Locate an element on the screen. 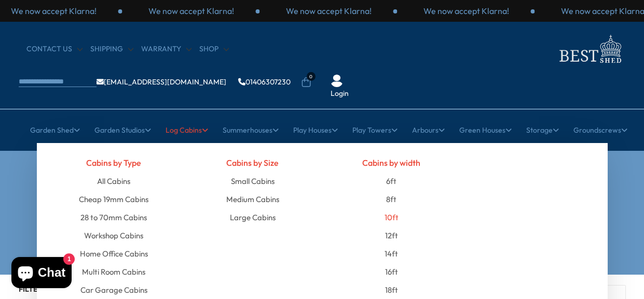  a: Workshop Cabins is located at coordinates (114, 235).